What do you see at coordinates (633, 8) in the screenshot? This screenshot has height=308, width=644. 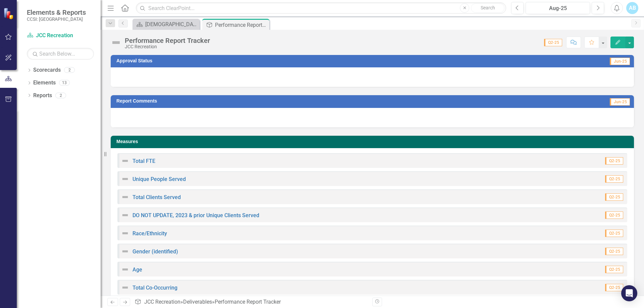 I see `div: AB` at bounding box center [633, 8].